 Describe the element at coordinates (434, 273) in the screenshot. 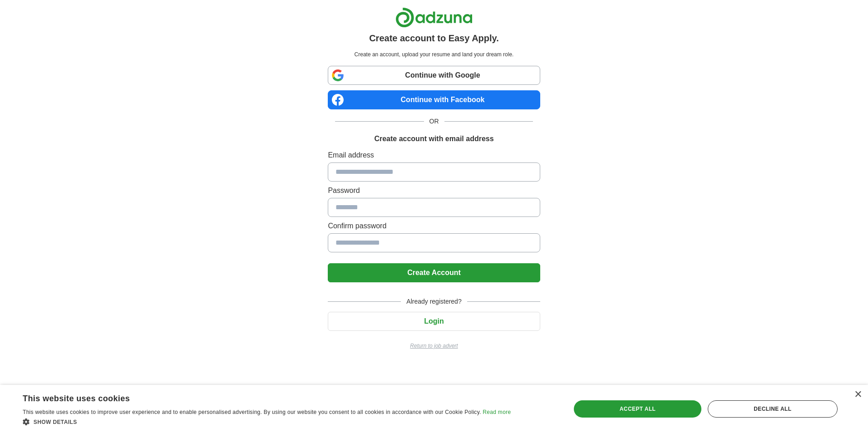

I see `button: Create Account` at that location.